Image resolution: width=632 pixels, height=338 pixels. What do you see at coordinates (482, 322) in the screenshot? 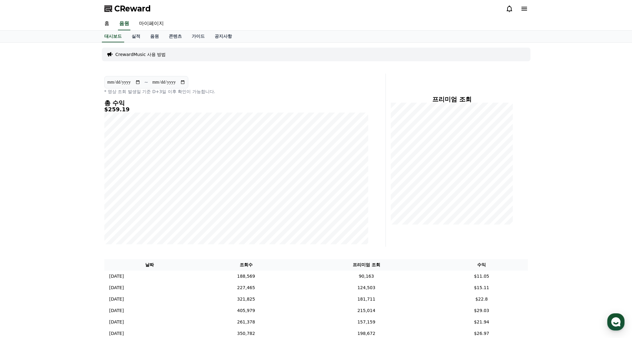
I see `td: $21.94` at bounding box center [482, 322].